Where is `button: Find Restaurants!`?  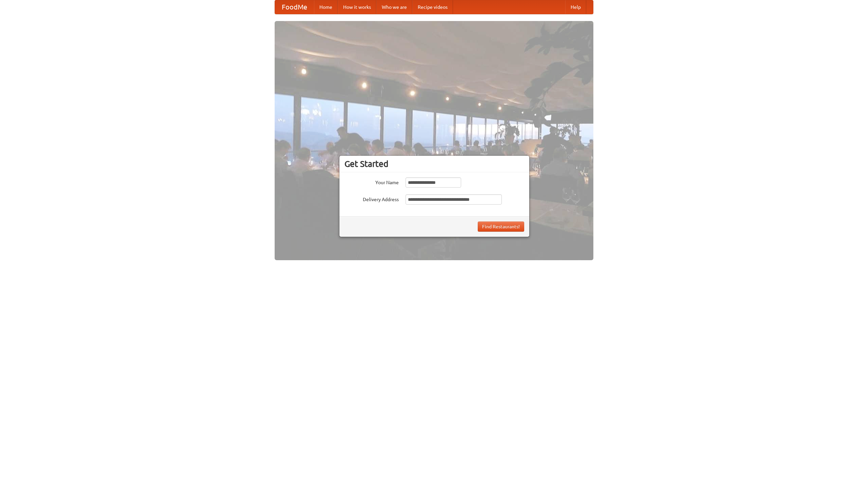
button: Find Restaurants! is located at coordinates (501, 227).